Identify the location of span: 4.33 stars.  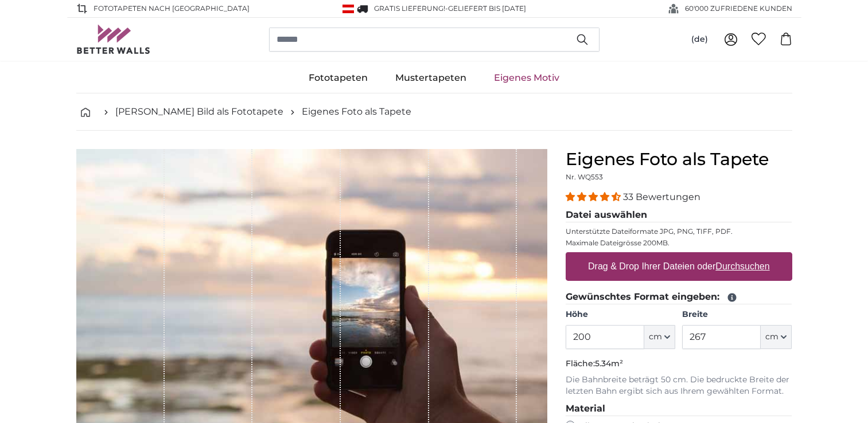
(594, 197).